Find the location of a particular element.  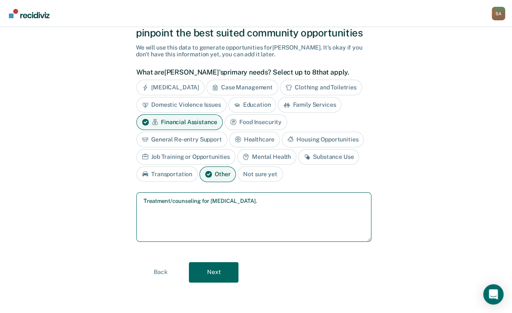

div: Open Intercom Messenger is located at coordinates (493, 294).